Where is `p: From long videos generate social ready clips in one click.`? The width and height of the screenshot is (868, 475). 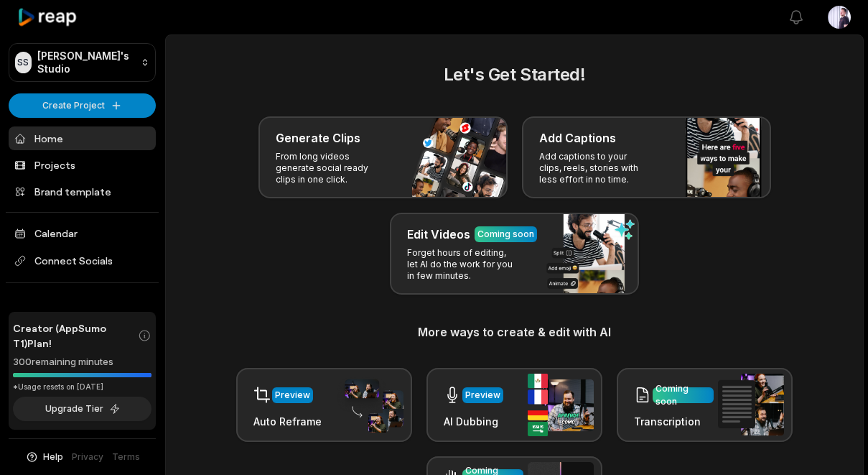 p: From long videos generate social ready clips in one click. is located at coordinates (331, 168).